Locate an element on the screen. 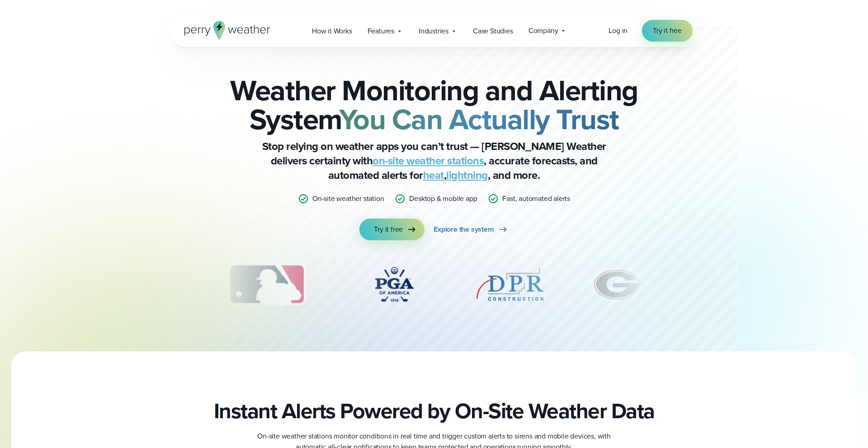 Image resolution: width=868 pixels, height=448 pixels. img: DPR-Construction.svg is located at coordinates (510, 284).